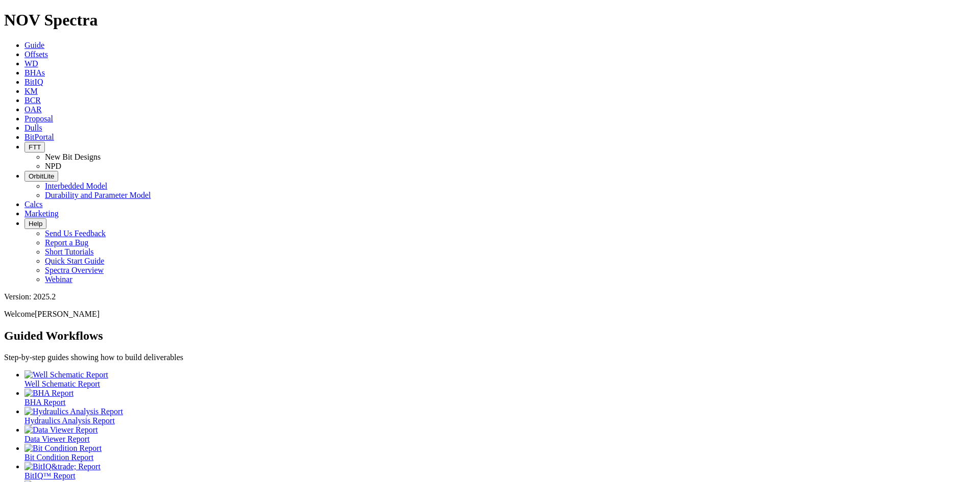 The image size is (980, 482). What do you see at coordinates (36, 224) in the screenshot?
I see `button: Help` at bounding box center [36, 224].